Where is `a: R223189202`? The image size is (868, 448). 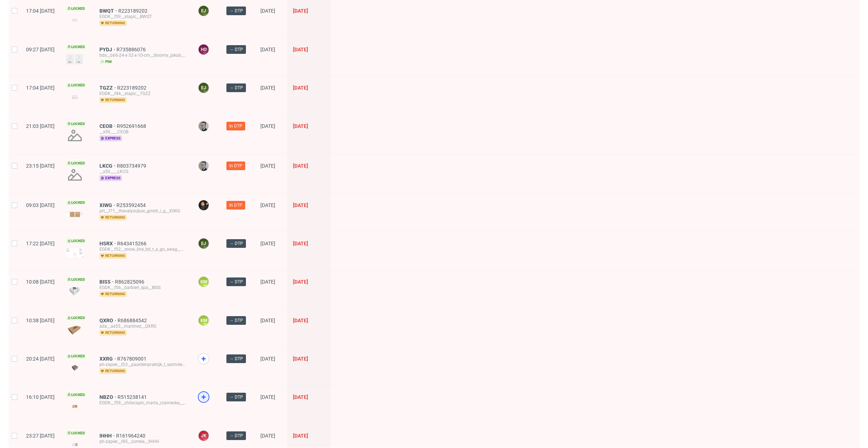
a: R223189202 is located at coordinates (134, 11).